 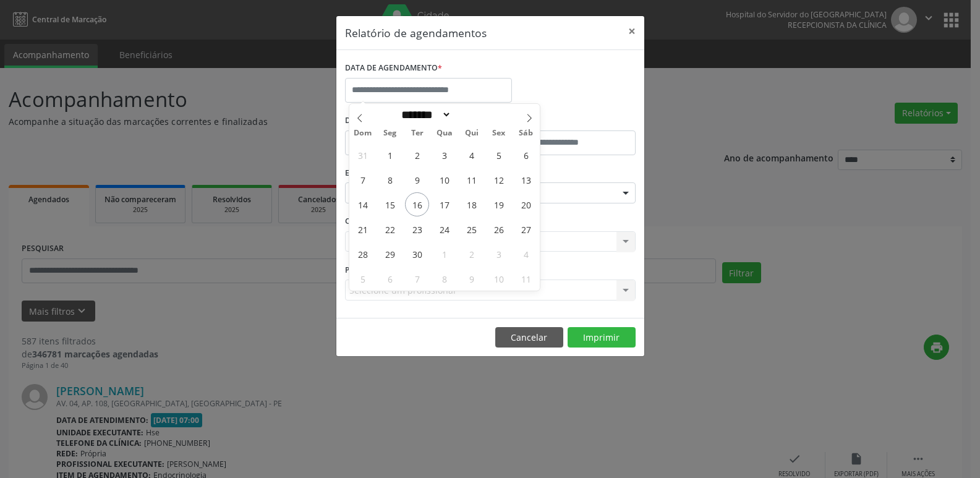 What do you see at coordinates (389, 229) in the screenshot?
I see `span: Setembro 22, 2025` at bounding box center [389, 229].